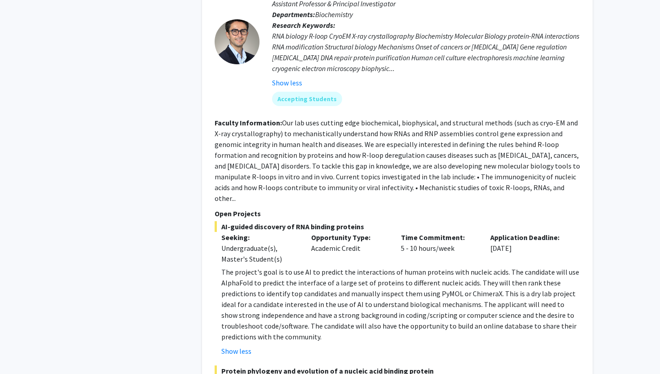  I want to click on div: RNA biology R-loop CryoEM X-ray crystallography Biochemistry Molecular Biology protein-RNA intera..., so click(426, 52).